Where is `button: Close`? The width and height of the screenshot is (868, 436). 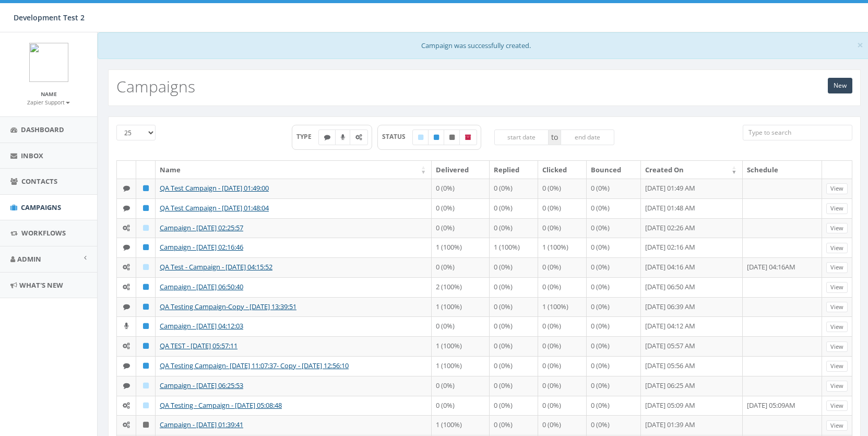 button: Close is located at coordinates (860, 45).